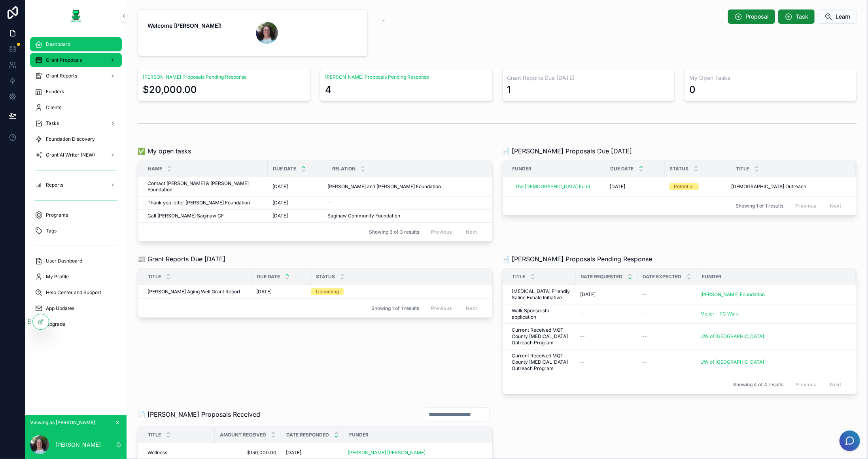 The height and width of the screenshot is (459, 868). What do you see at coordinates (284, 169) in the screenshot?
I see `span: Due Date` at bounding box center [284, 169].